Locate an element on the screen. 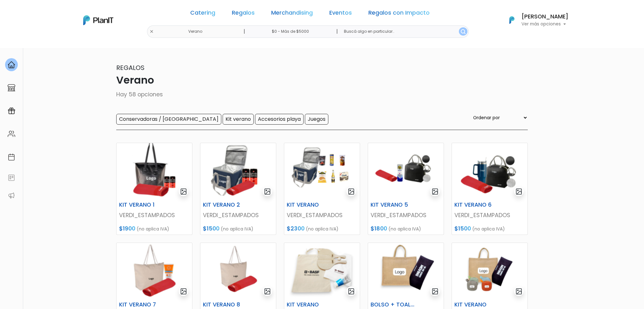 This screenshot has height=309, width=644. img: thumb_Captura_de_pantalla_2025-09-09_102053.png is located at coordinates (406, 171).